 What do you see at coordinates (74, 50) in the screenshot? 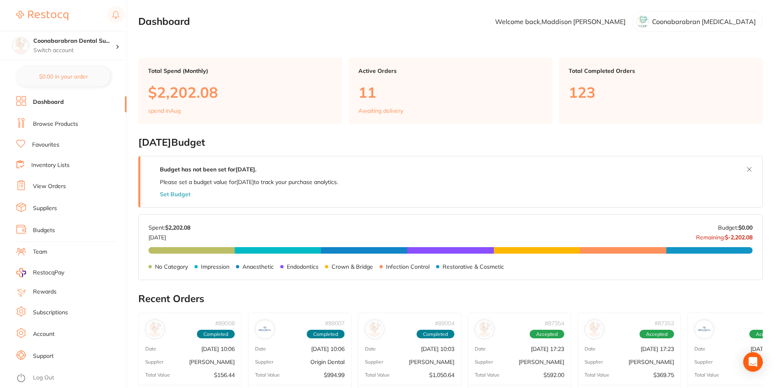
I see `p: Switch account` at bounding box center [74, 50].